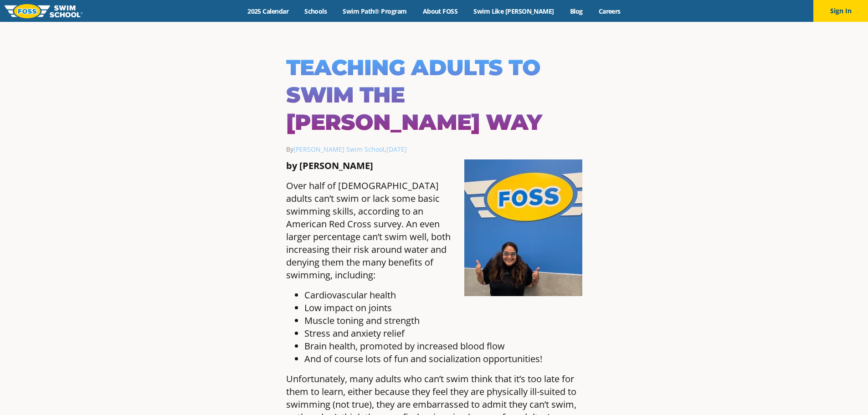 The image size is (868, 415). Describe the element at coordinates (443, 321) in the screenshot. I see `li: Muscle toning and strength` at that location.